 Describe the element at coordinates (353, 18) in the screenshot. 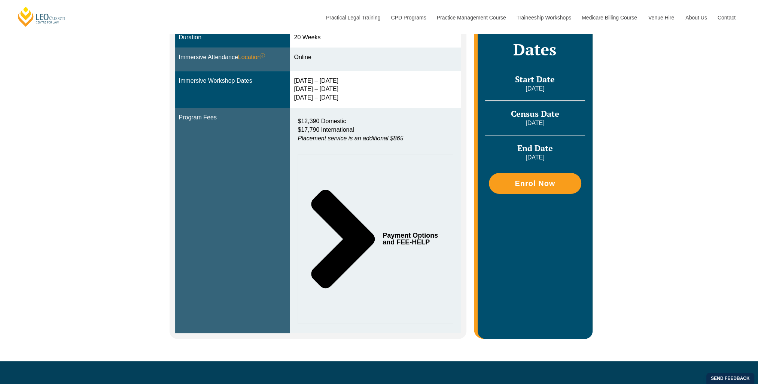

I see `a: Practical Legal Training` at that location.